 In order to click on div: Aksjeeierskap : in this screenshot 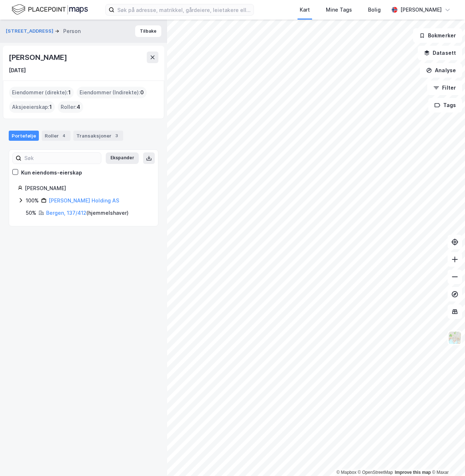, I will do `click(32, 107)`.